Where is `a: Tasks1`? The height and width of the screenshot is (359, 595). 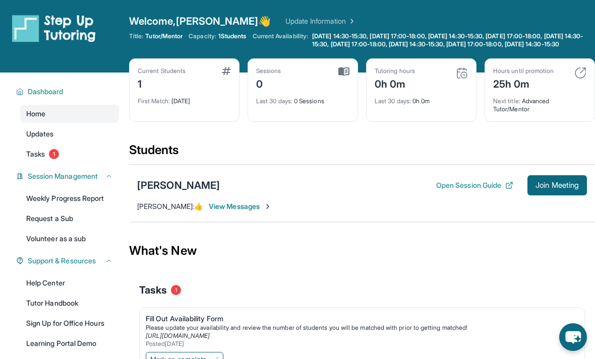 a: Tasks1 is located at coordinates (70, 154).